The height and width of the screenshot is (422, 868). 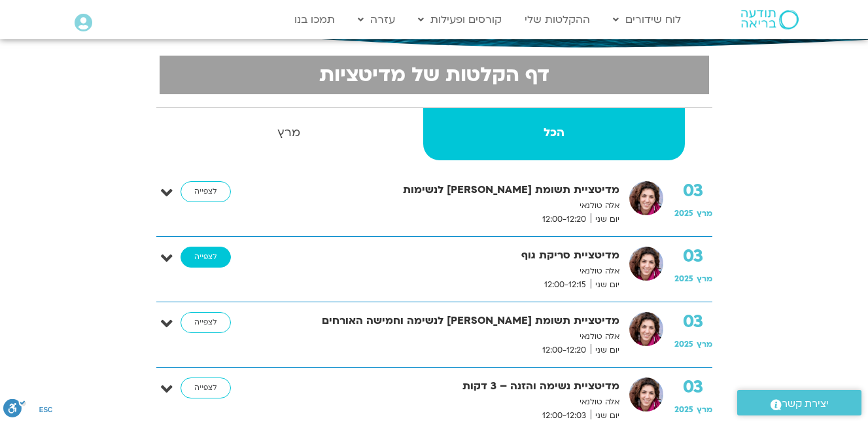 What do you see at coordinates (554, 134) in the screenshot?
I see `a: הכל` at bounding box center [554, 134].